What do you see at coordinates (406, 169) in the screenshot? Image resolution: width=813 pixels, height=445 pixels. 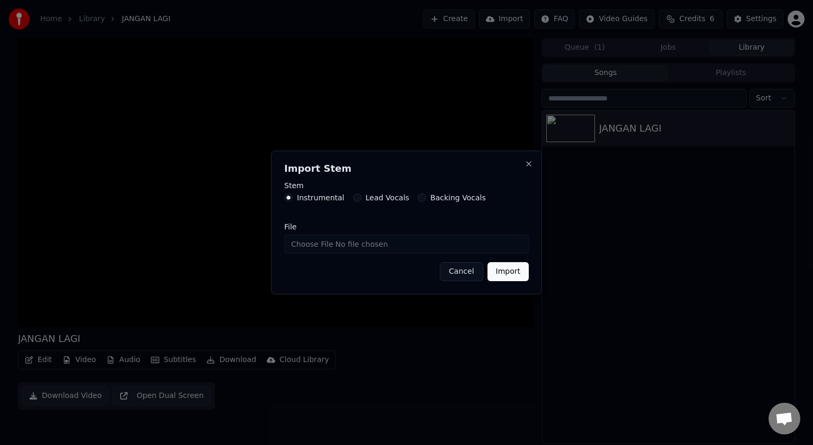 I see `h2: Import Stem` at bounding box center [406, 169].